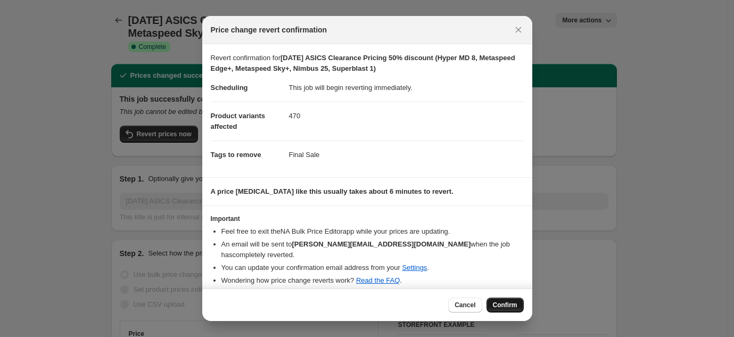 Image resolution: width=734 pixels, height=337 pixels. I want to click on li: Feel free to exit the NA Bulk Price Editor app while your prices are updating., so click(373, 232).